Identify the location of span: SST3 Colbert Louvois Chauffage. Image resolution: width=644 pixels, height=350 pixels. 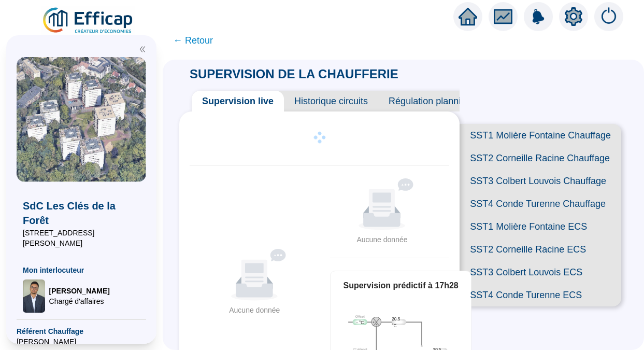
(540, 181).